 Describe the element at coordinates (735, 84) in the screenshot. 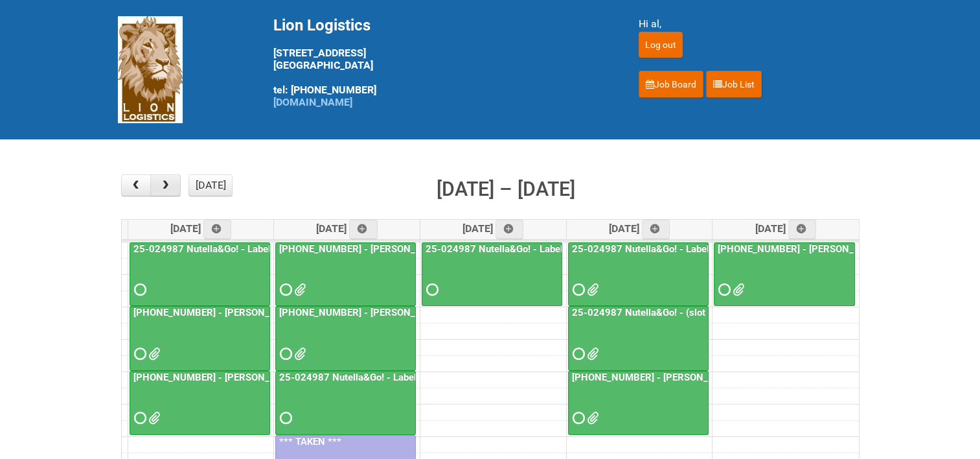

I see `a: Job List` at that location.